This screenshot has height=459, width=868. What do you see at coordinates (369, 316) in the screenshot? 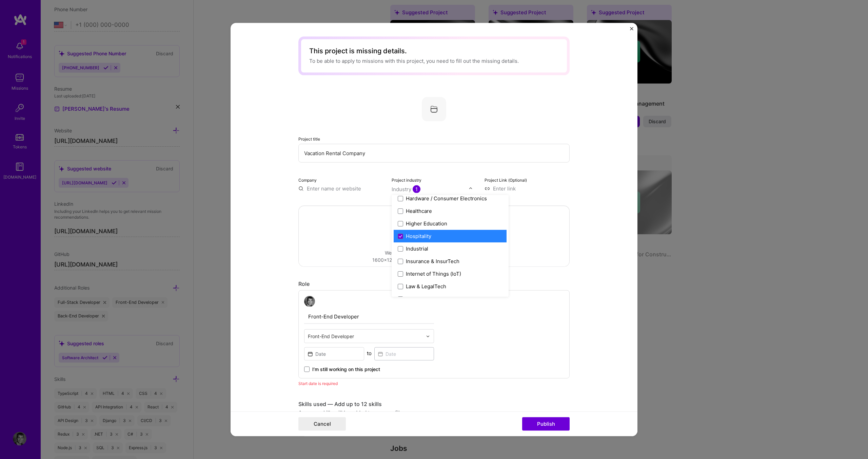
I see `input: Role Name` at bounding box center [369, 316].